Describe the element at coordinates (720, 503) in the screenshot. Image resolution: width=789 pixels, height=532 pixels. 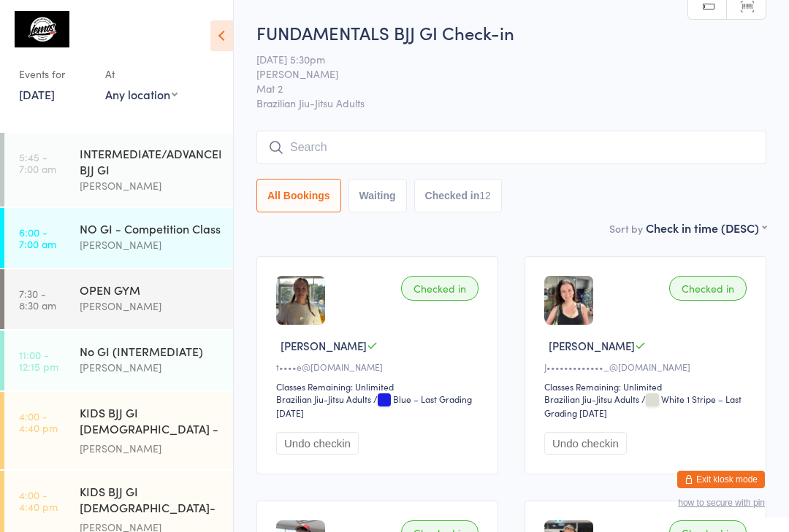
I see `button: how to secure with pin` at that location.